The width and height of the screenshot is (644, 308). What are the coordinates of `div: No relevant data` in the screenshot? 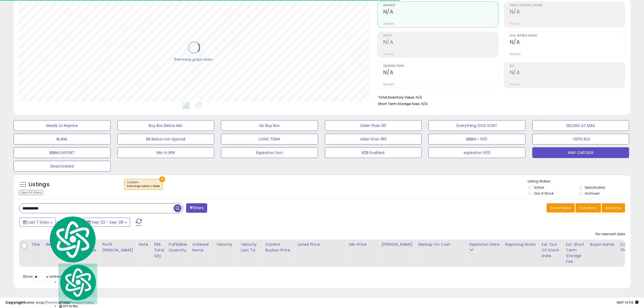 It's located at (610, 234).